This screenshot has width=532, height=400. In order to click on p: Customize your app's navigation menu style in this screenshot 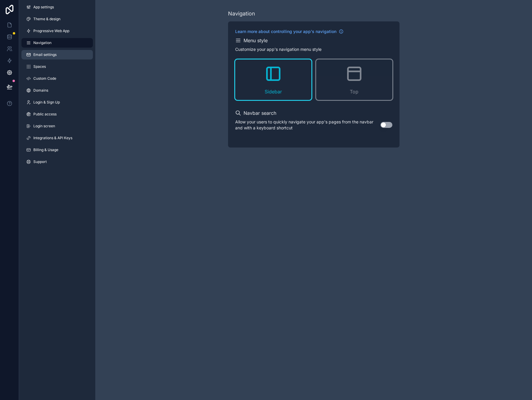, I will do `click(278, 49)`.